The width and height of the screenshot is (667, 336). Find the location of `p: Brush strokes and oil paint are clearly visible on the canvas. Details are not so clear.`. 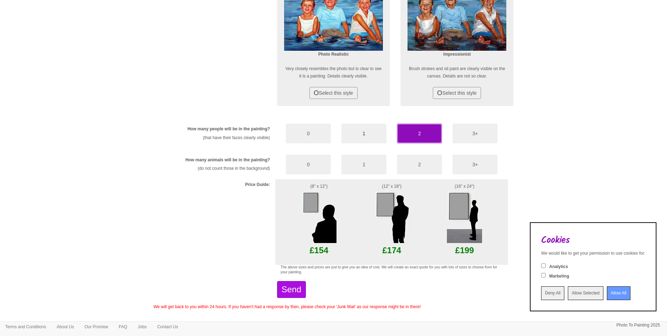

p: Brush strokes and oil paint are clearly visible on the canvas. Details are not so clear. is located at coordinates (457, 72).